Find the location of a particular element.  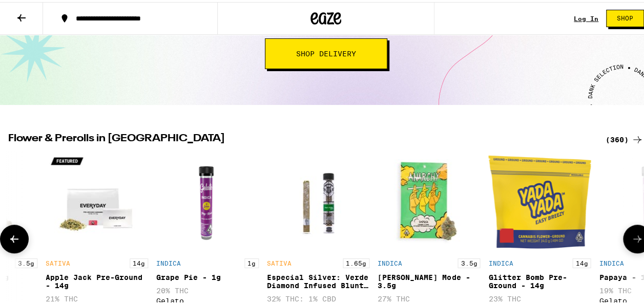

span: Shop is located at coordinates (625, 16).